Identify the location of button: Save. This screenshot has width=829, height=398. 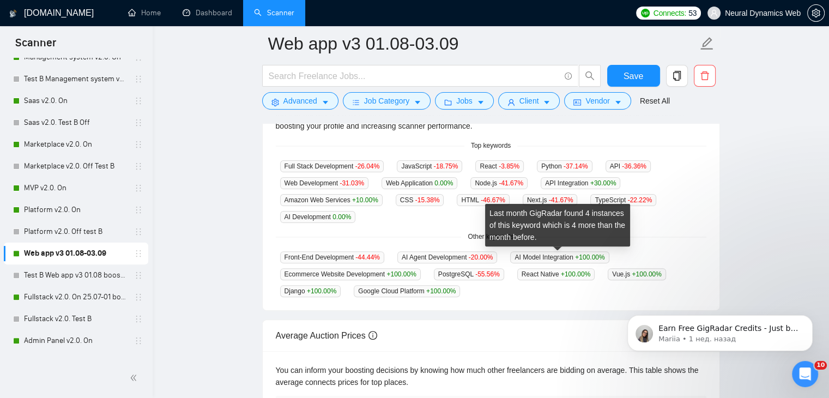
(633, 76).